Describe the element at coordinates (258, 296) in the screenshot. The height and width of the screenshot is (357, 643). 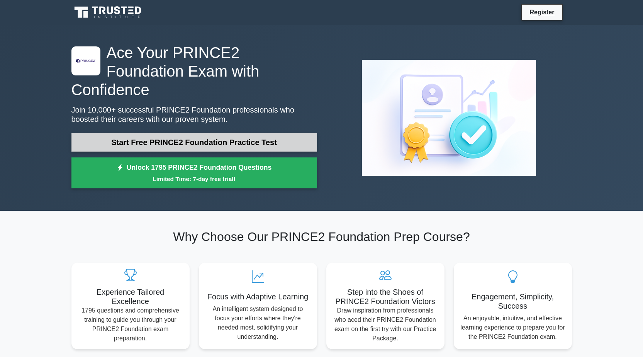
I see `h5: Focus with Adaptive Learning` at that location.